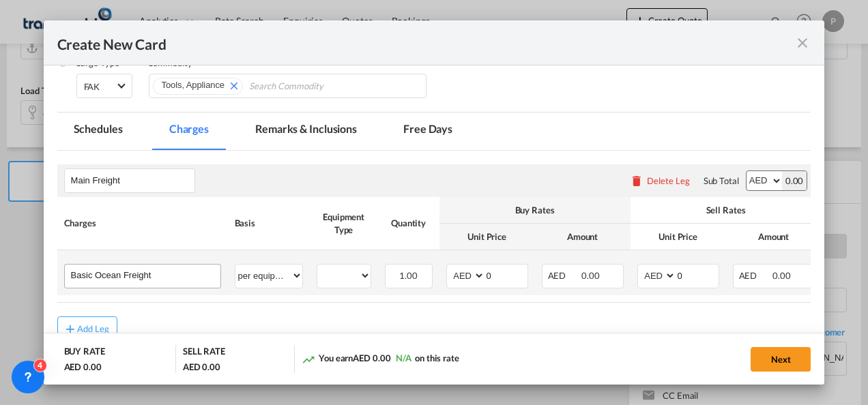 The width and height of the screenshot is (868, 405). Describe the element at coordinates (98, 131) in the screenshot. I see `md-tab-item: Schedules` at that location.